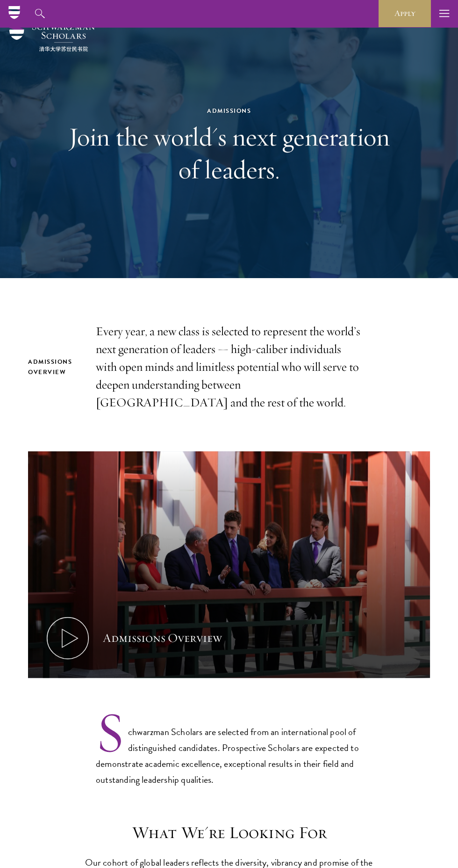 The height and width of the screenshot is (868, 458). Describe the element at coordinates (52, 37) in the screenshot. I see `img: Schwarzman Scholars` at that location.